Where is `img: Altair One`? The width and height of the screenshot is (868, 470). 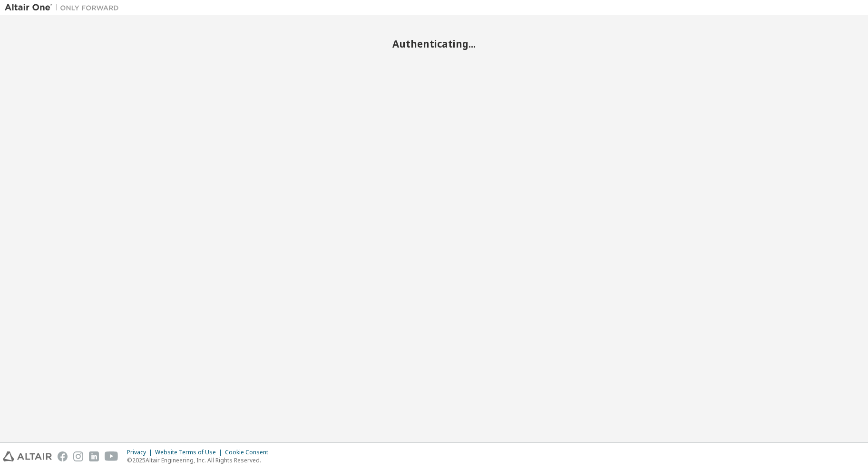 img: Altair One is located at coordinates (64, 8).